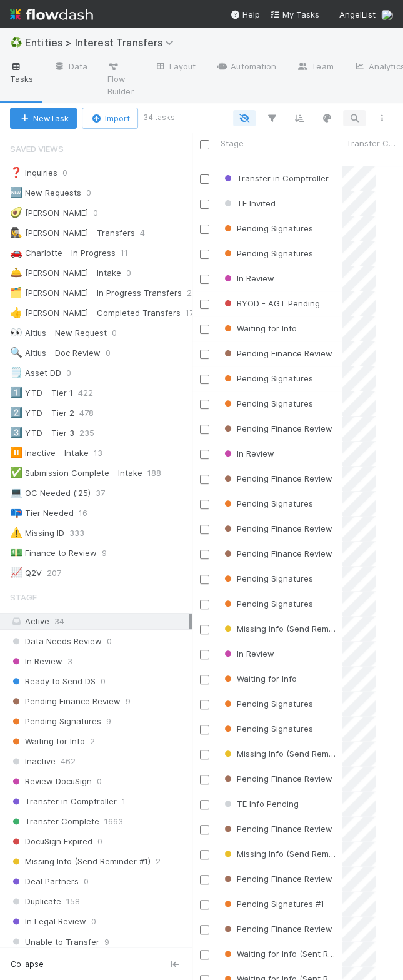  What do you see at coordinates (51, 841) in the screenshot?
I see `span: DocuSign Expired` at bounding box center [51, 841].